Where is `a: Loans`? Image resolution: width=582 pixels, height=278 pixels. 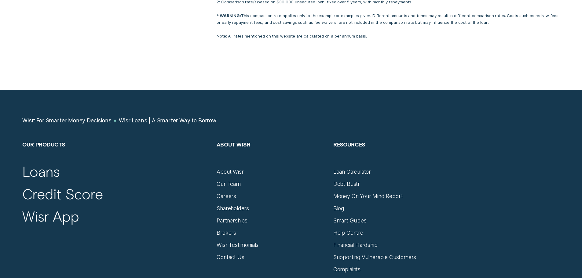
a: Loans is located at coordinates (41, 172).